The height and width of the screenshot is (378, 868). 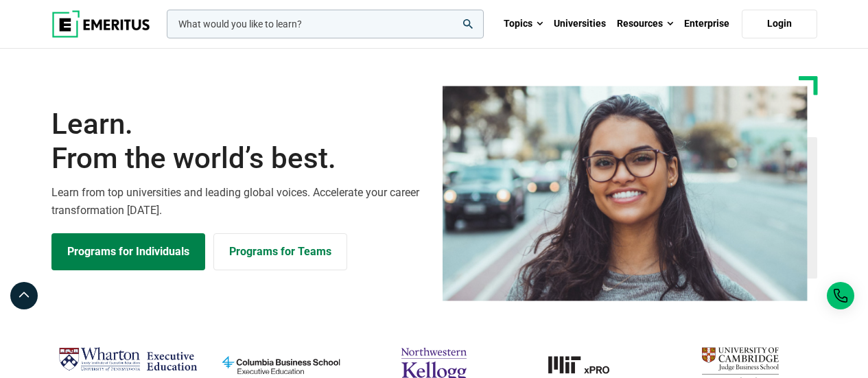 I want to click on a: Explore for Business, so click(x=279, y=251).